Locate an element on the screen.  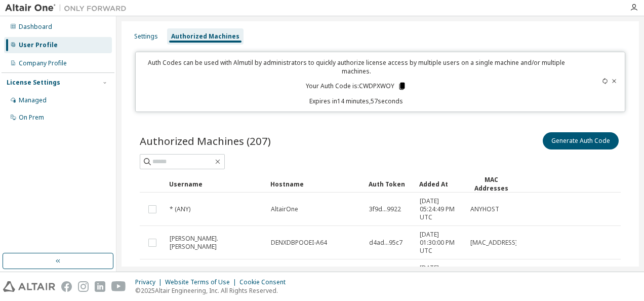
div: Dashboard is located at coordinates (36, 27).